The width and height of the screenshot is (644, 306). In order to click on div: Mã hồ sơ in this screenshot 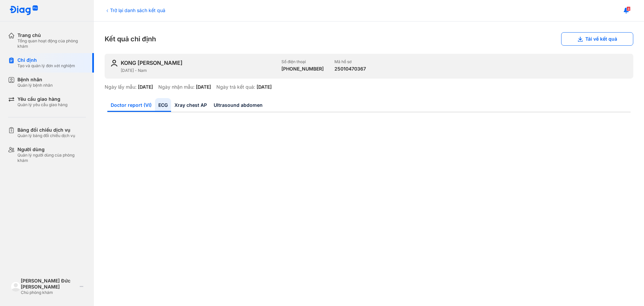, I will do `click(350, 62)`.